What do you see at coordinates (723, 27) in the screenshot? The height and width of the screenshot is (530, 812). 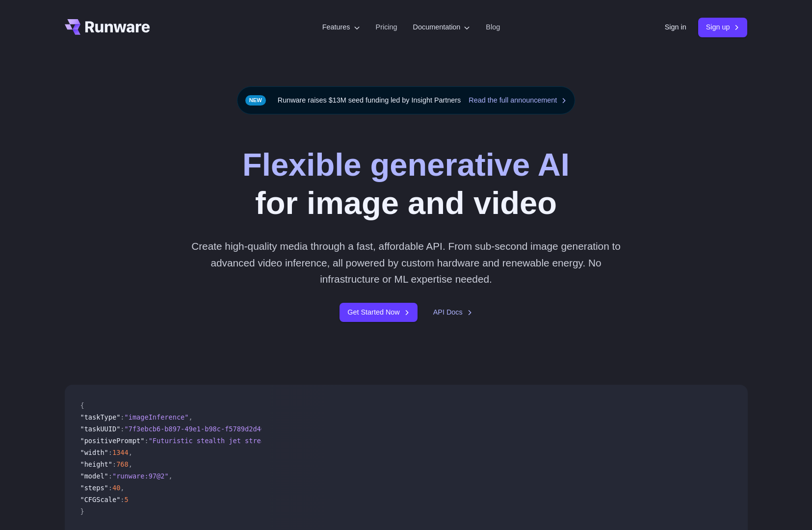 I see `a: Sign up` at bounding box center [723, 27].